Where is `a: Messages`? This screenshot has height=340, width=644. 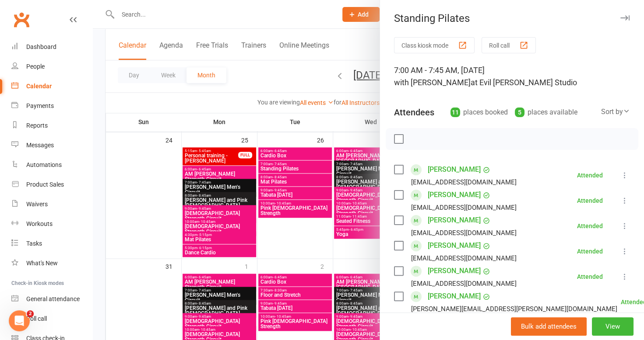
a: Messages is located at coordinates (52, 146).